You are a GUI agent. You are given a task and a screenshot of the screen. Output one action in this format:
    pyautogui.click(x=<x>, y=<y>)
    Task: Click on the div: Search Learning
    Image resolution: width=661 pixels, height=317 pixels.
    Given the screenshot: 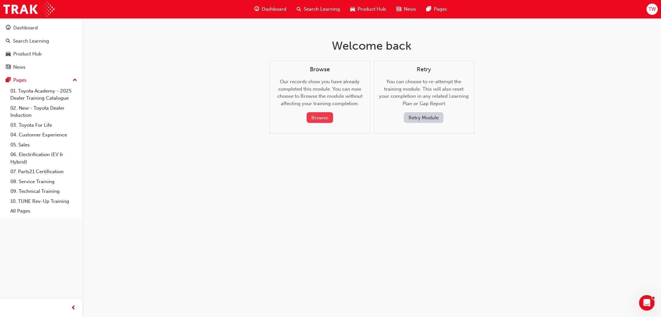 What is the action you would take?
    pyautogui.click(x=31, y=41)
    